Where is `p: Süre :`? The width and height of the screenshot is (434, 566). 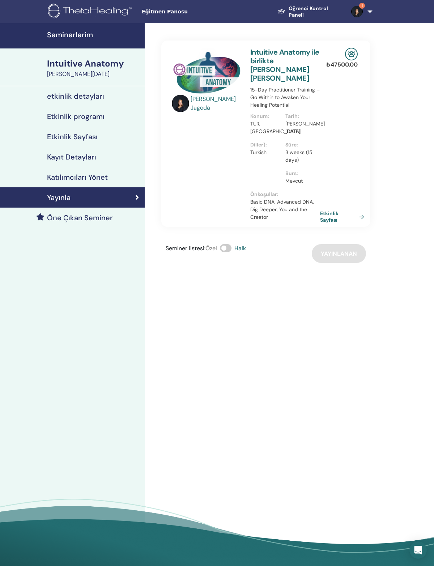 p: Süre : is located at coordinates (301, 145).